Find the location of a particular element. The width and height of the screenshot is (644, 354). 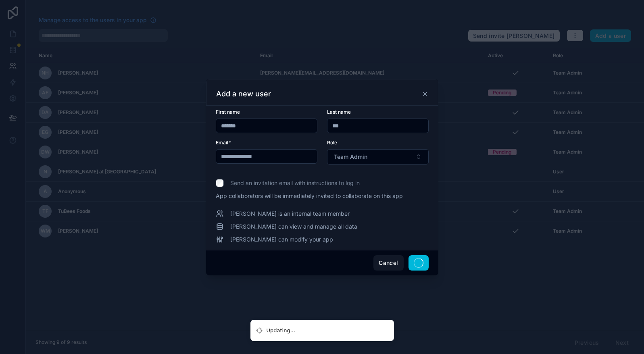

span: App collaborators will be immediately invited to collaborate on this app is located at coordinates (322, 196).